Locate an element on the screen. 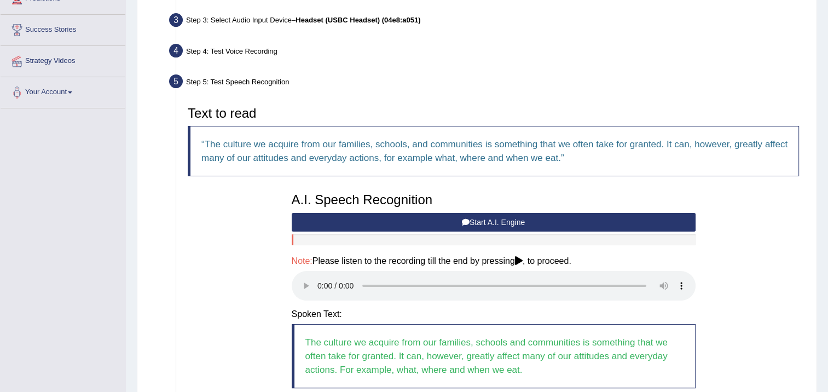 The image size is (828, 392). a: Strategy Videos is located at coordinates (63, 60).